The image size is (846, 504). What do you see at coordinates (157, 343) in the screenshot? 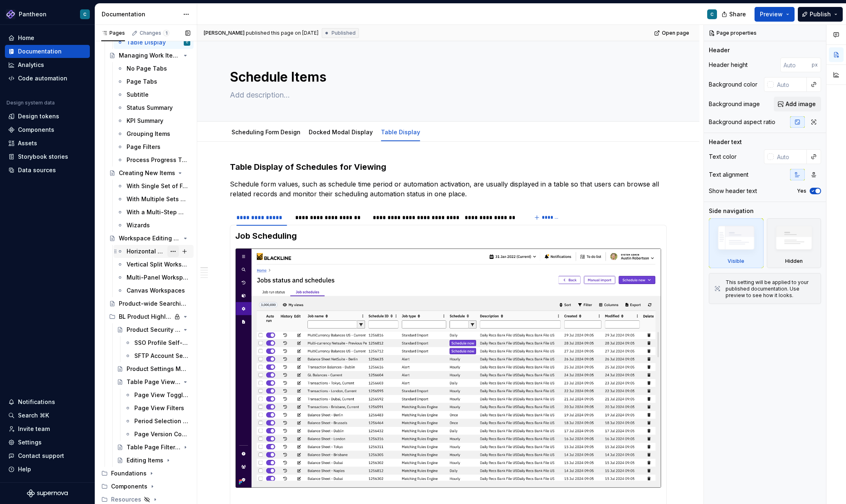
I see `a: SSO Profile Self-Service` at bounding box center [157, 343].